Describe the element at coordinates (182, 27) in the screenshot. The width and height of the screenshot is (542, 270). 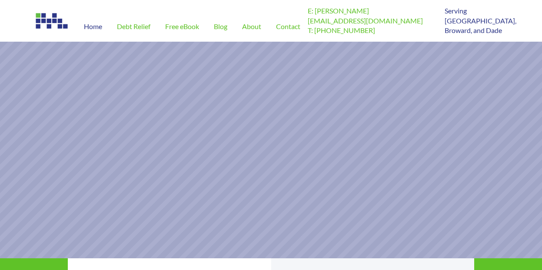
I see `a: Free eBook` at that location.